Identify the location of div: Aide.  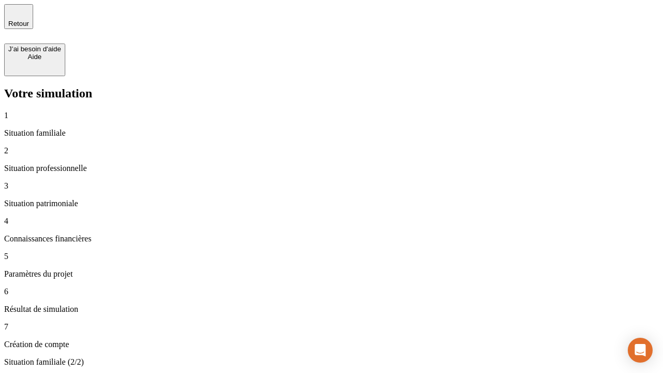
(35, 56).